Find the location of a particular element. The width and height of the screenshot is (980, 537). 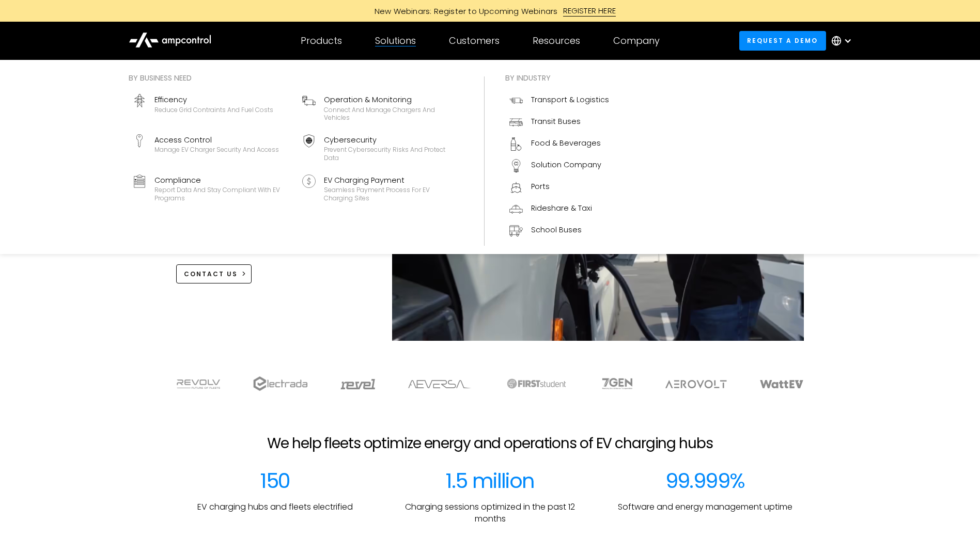

img: Aerovolt Logo is located at coordinates (696, 384).